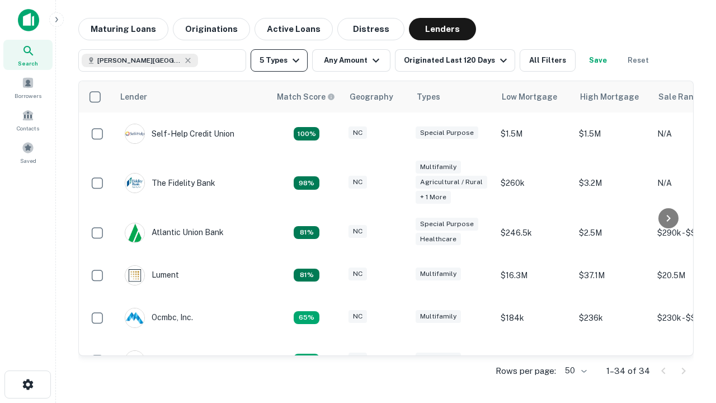 The width and height of the screenshot is (716, 403). What do you see at coordinates (28, 120) in the screenshot?
I see `div: Contacts` at bounding box center [28, 120].